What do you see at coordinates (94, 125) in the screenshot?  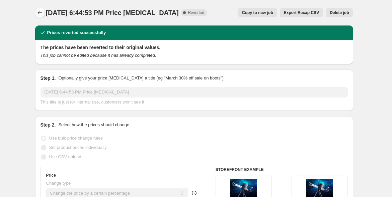 I see `p: Select how the prices should change` at bounding box center [94, 125].